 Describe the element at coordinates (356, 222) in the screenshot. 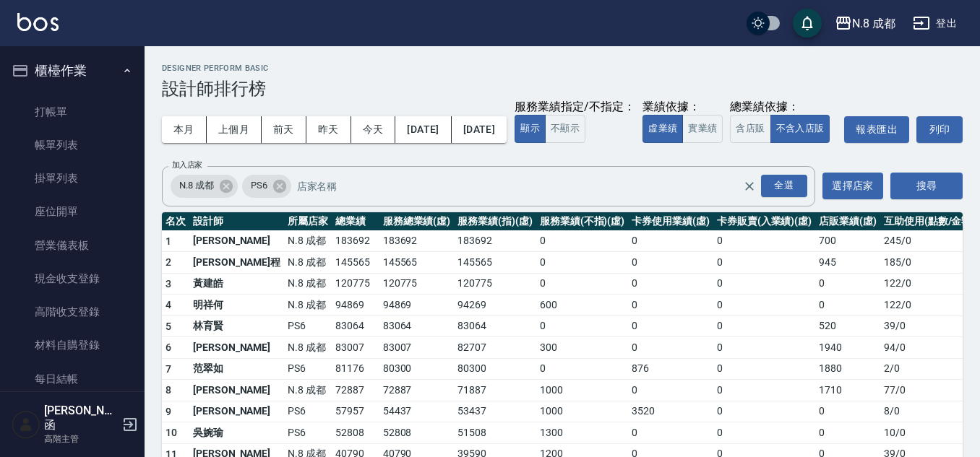

I see `th: 總業績` at that location.